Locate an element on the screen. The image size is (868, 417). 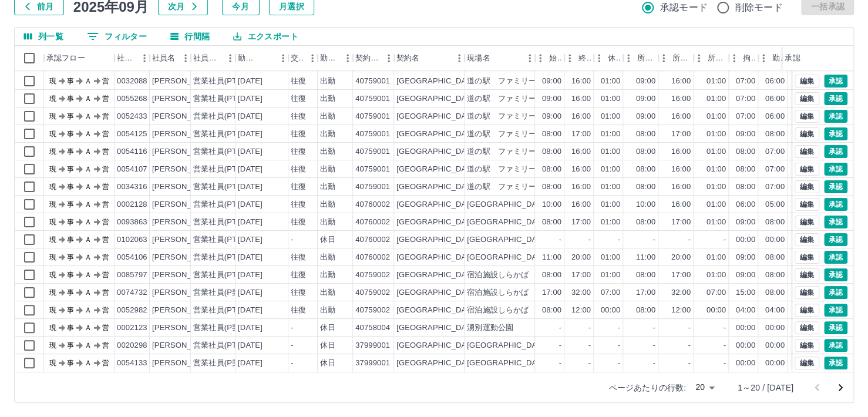
div: 契約名 is located at coordinates (408, 58).